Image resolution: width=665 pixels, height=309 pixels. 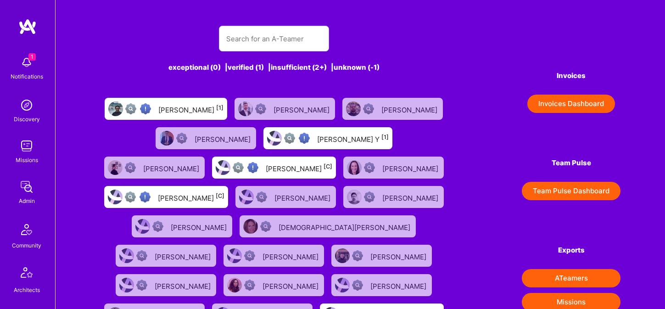 What do you see at coordinates (27, 146) in the screenshot?
I see `img: teamwork` at bounding box center [27, 146].